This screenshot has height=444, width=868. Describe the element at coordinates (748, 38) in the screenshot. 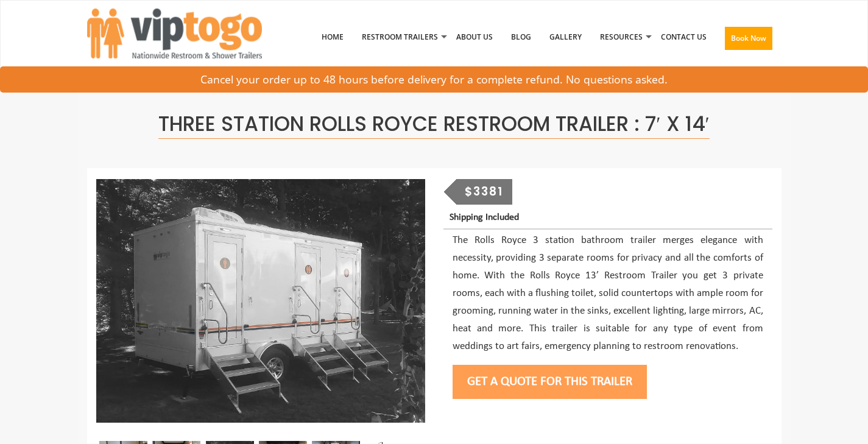

I see `button: Book Now` at that location.